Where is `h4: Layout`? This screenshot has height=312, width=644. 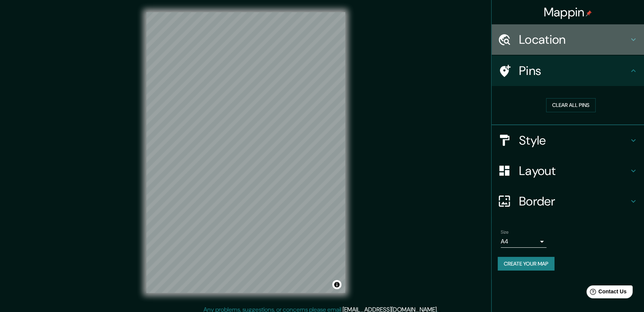 h4: Layout is located at coordinates (574, 171).